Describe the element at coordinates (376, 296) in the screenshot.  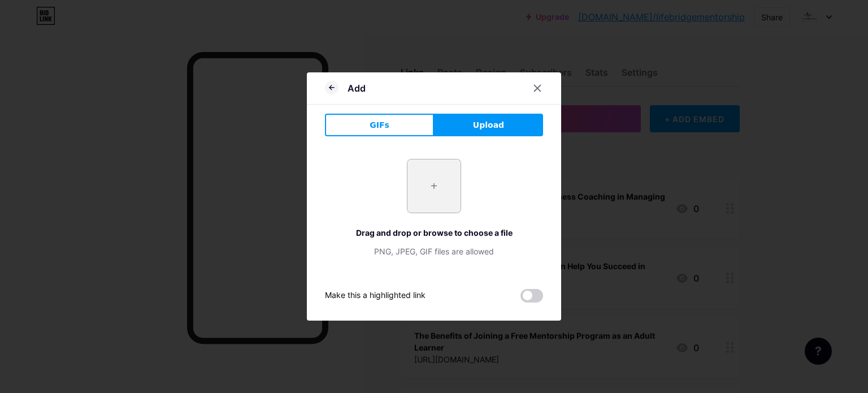
I see `div: Make this a highlighted link` at that location.